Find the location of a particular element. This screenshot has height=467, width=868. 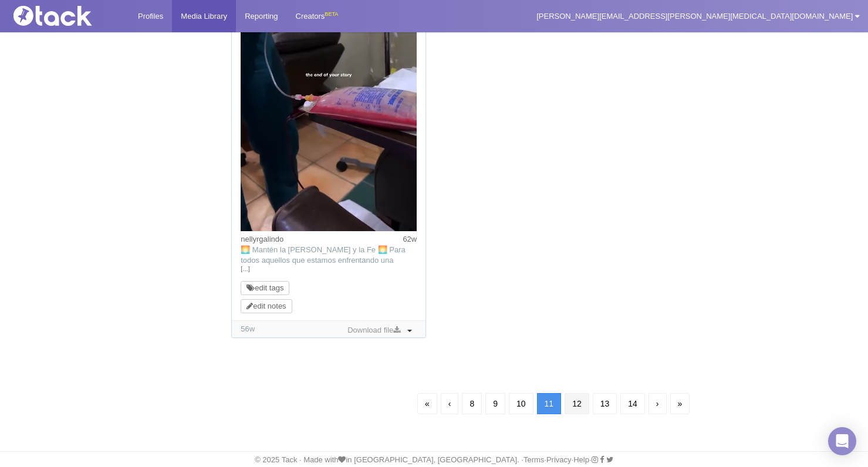

div: BETA is located at coordinates (331, 14).